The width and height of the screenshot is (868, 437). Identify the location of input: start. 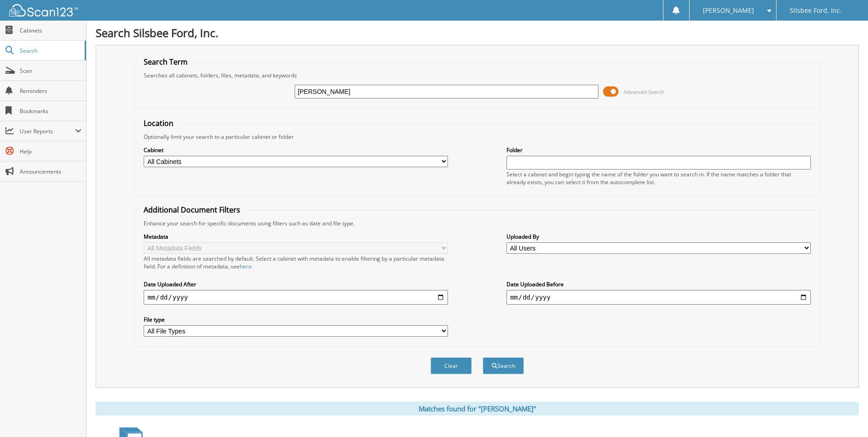
(296, 297).